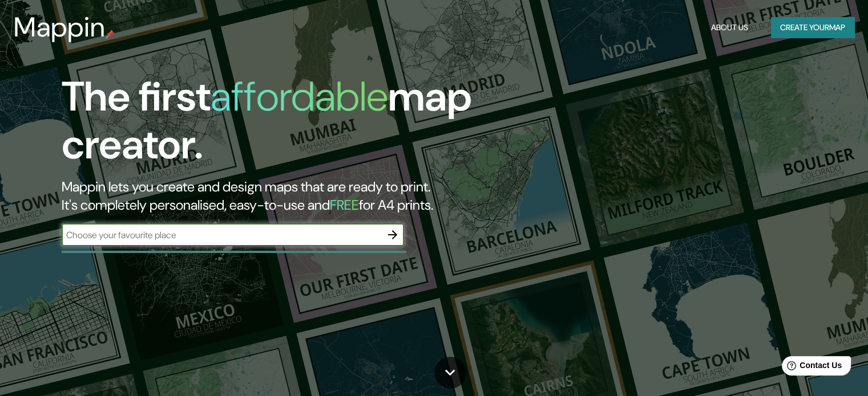 The width and height of the screenshot is (868, 396). What do you see at coordinates (299, 96) in the screenshot?
I see `h1: affordable` at bounding box center [299, 96].